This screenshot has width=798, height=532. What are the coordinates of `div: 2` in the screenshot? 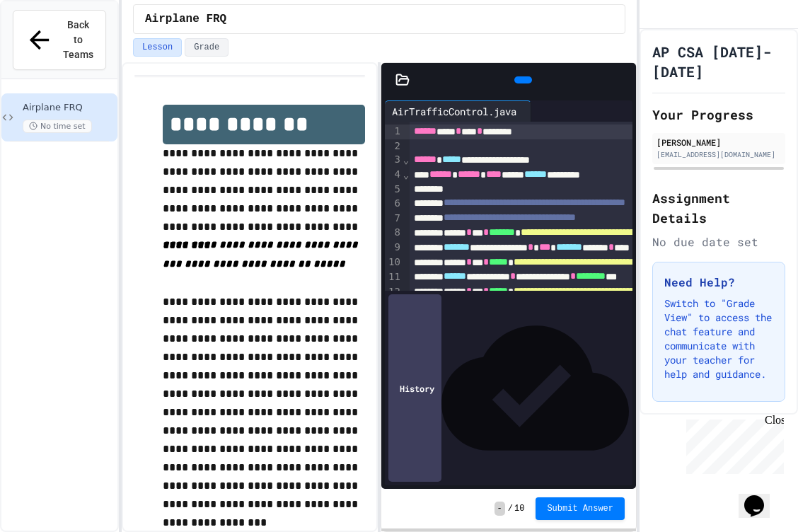 It's located at (393, 146).